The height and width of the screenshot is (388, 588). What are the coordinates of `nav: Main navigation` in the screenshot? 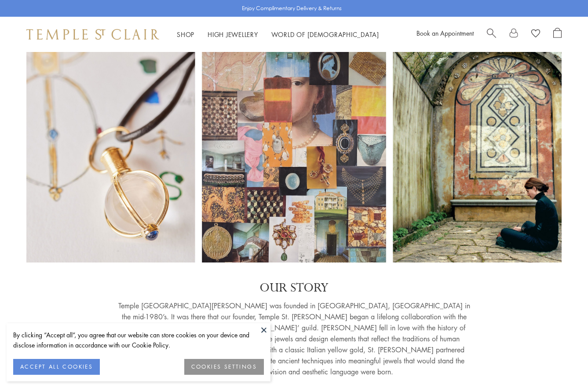 It's located at (278, 35).